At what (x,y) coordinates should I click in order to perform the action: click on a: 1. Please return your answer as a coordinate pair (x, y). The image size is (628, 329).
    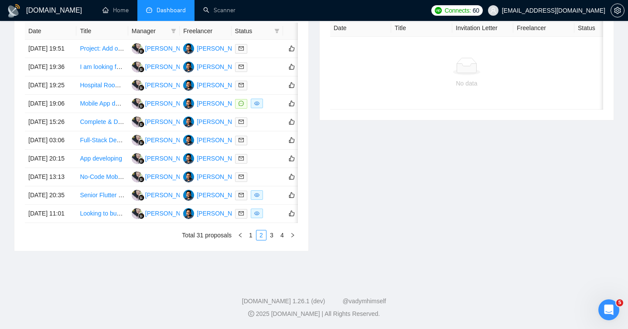
    Looking at the image, I should click on (251, 235).